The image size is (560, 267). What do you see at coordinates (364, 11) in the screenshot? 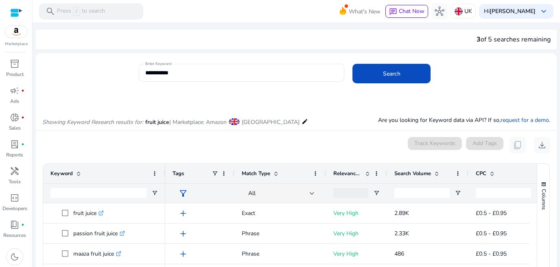
I see `span: What's New` at bounding box center [364, 11].